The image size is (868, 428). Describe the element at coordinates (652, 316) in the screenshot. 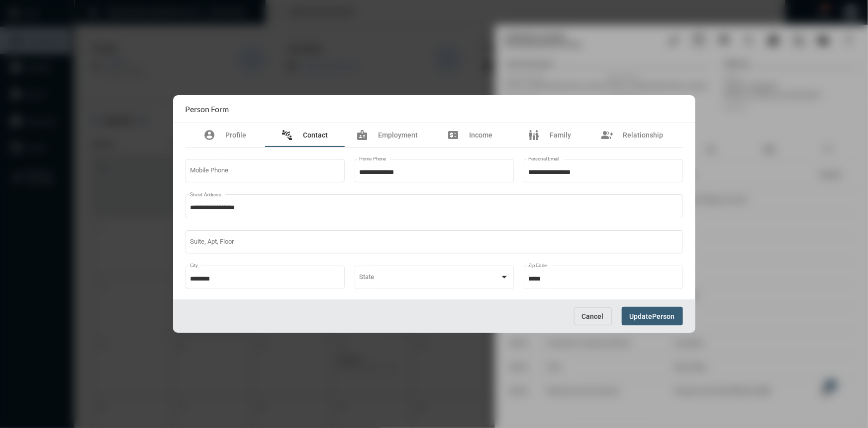

I see `button: UpdatePerson` at that location.